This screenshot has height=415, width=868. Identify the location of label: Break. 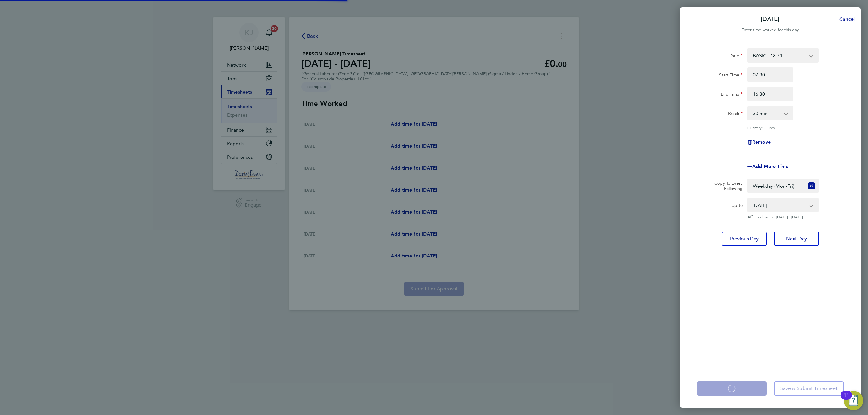
(735, 115).